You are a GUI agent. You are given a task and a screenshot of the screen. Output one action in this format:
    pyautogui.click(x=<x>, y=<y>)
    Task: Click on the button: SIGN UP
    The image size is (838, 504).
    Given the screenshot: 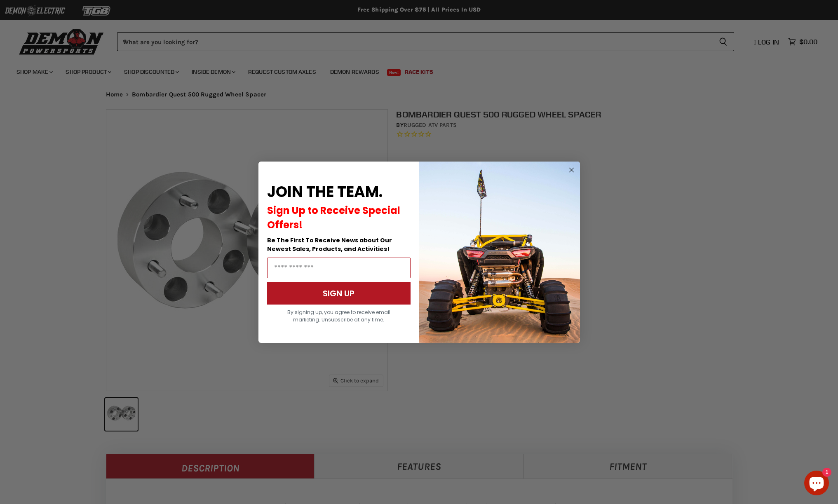 What is the action you would take?
    pyautogui.click(x=339, y=293)
    